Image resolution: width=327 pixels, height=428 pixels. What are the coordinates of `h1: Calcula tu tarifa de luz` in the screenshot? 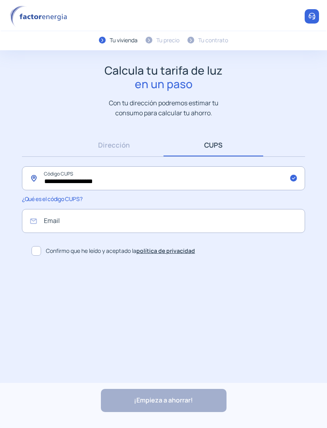 It's located at (164, 77).